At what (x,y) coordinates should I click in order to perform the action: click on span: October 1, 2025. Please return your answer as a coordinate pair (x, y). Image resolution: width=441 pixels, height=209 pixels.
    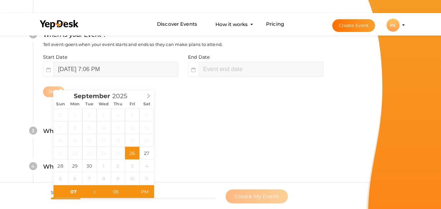
    Looking at the image, I should click on (104, 166).